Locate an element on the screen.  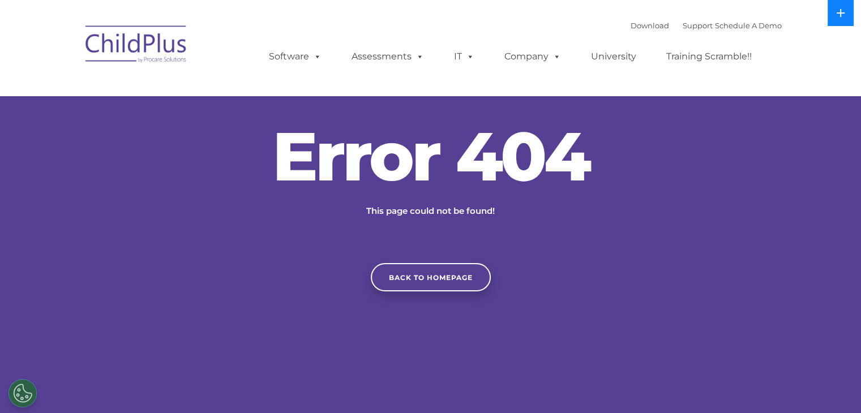
p: This page could not be found! is located at coordinates (431, 211).